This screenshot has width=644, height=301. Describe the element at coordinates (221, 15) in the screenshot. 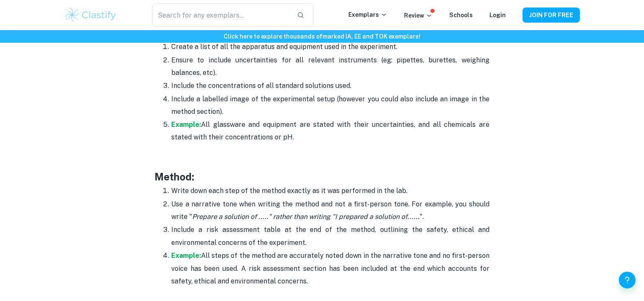

I see `input: Search for any exemplars...` at that location.